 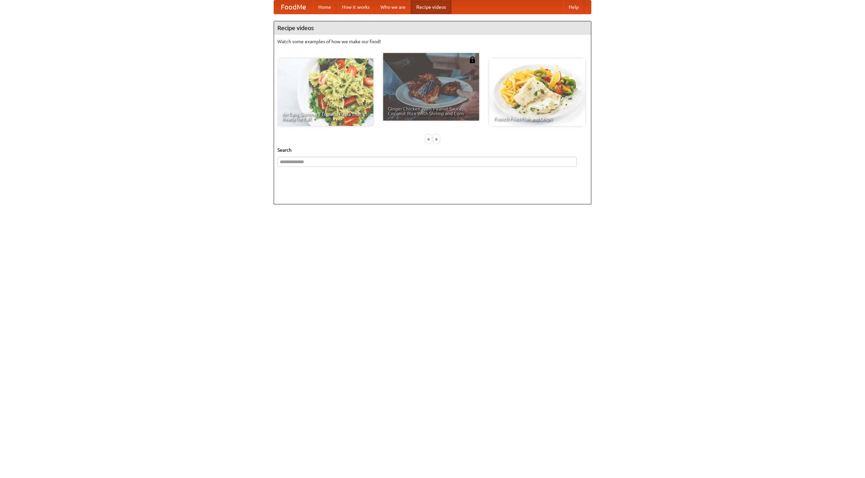 What do you see at coordinates (537, 119) in the screenshot?
I see `span: French Fries Fish and Chips` at bounding box center [537, 119].